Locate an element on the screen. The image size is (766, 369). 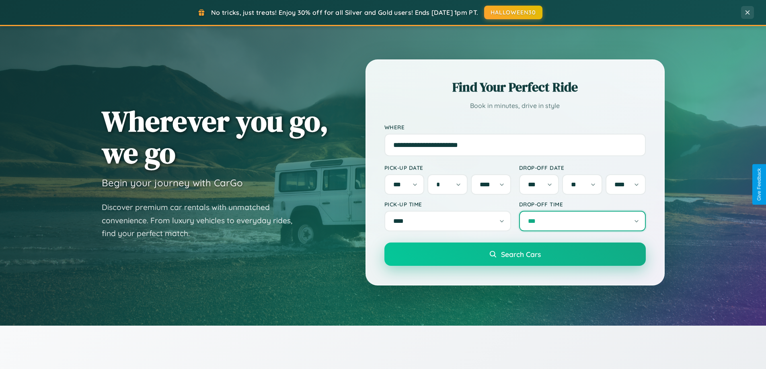
label: Pick-up Date is located at coordinates (447, 168).